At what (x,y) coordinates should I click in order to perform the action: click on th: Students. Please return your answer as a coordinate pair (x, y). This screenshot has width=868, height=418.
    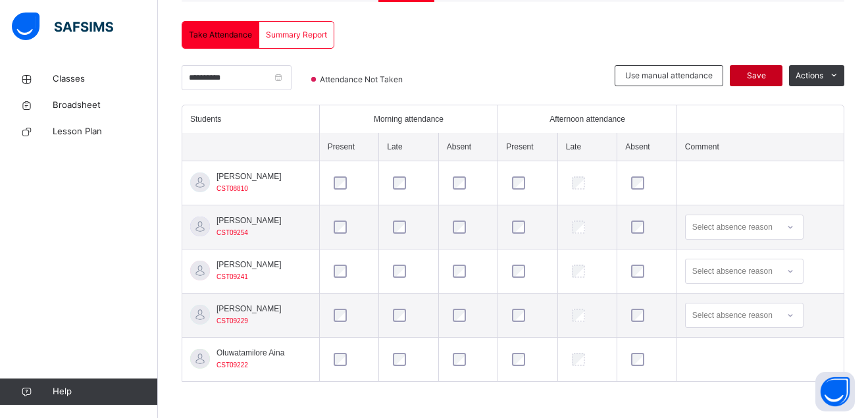
    Looking at the image, I should click on (250, 119).